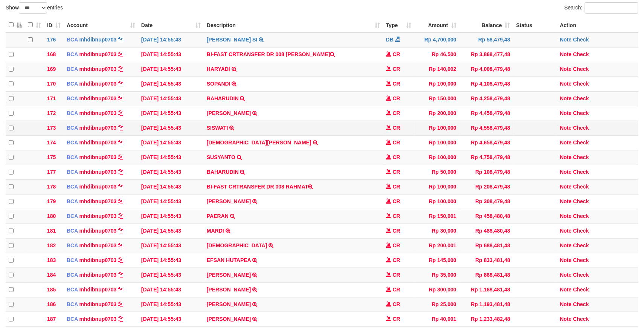 Image resolution: width=644 pixels, height=328 pixels. Describe the element at coordinates (437, 172) in the screenshot. I see `td: Rp 50,000` at that location.